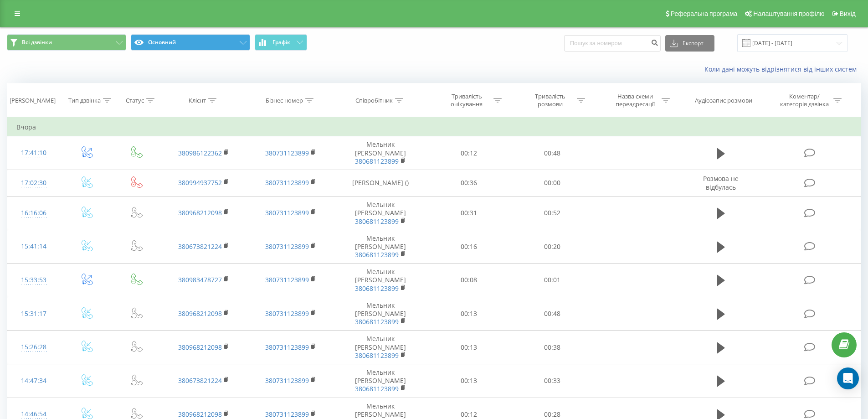 The height and width of the screenshot is (419, 868). Describe the element at coordinates (34, 183) in the screenshot. I see `div: 17:02:30` at that location.